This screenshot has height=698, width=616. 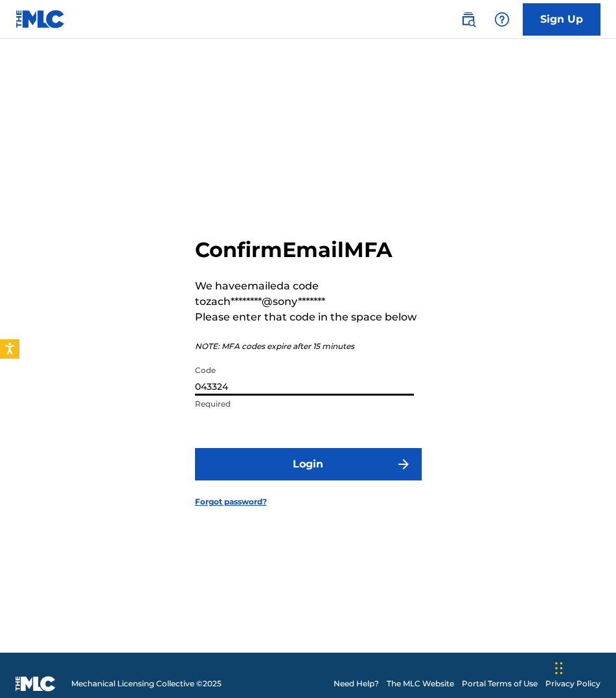 What do you see at coordinates (584, 667) in the screenshot?
I see `div: Chat Widget` at bounding box center [584, 667].